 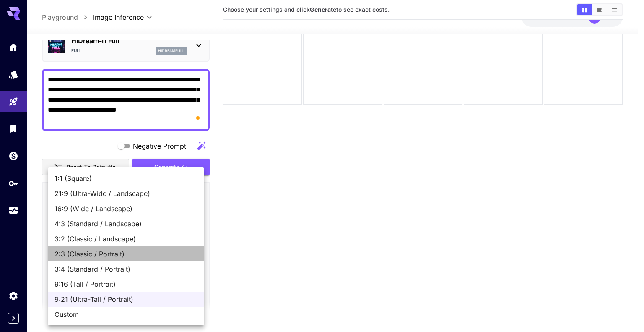 I want to click on span: 9:16 (Tall / Portrait), so click(x=126, y=284).